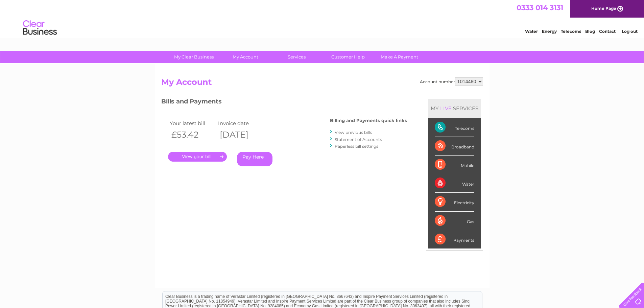 This screenshot has width=644, height=308. I want to click on div: LIVE, so click(446, 108).